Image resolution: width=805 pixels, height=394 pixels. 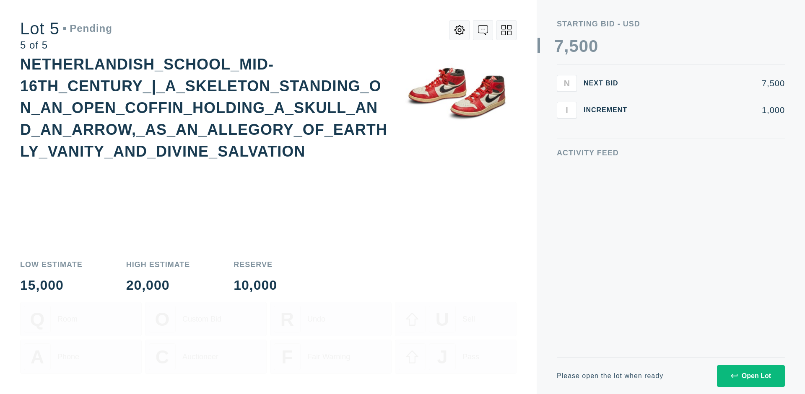 What do you see at coordinates (713, 83) in the screenshot?
I see `div: 7,500` at bounding box center [713, 83].